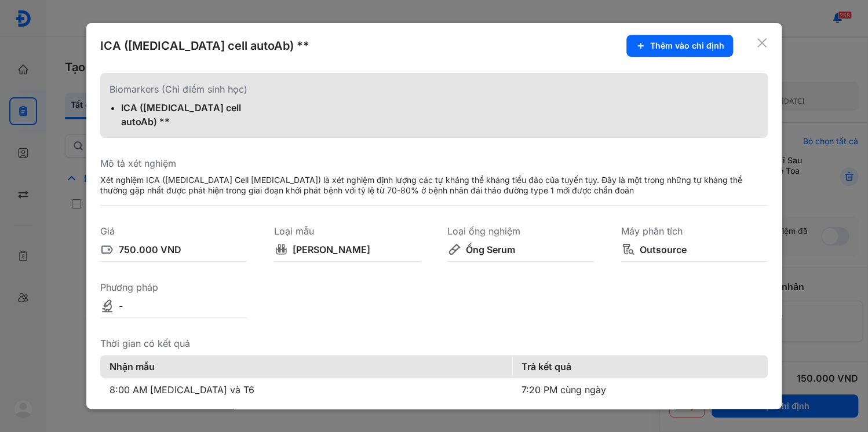  What do you see at coordinates (520, 231) in the screenshot?
I see `div: Loại ống nghiệm` at bounding box center [520, 231].